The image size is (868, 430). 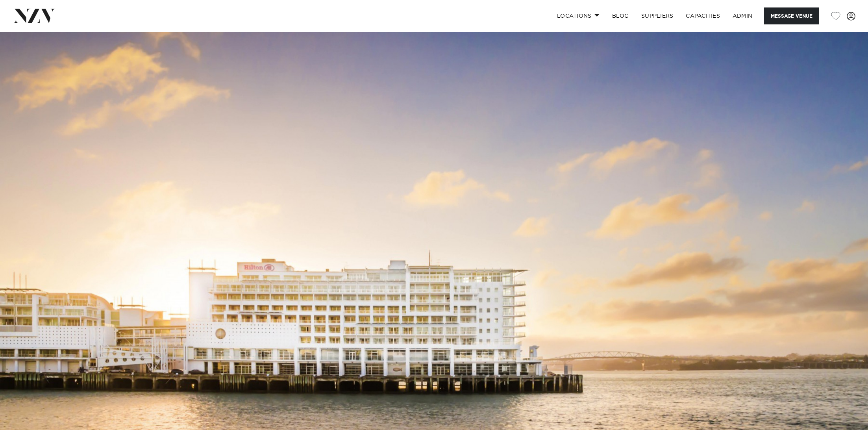 I want to click on a: Locations, so click(x=578, y=15).